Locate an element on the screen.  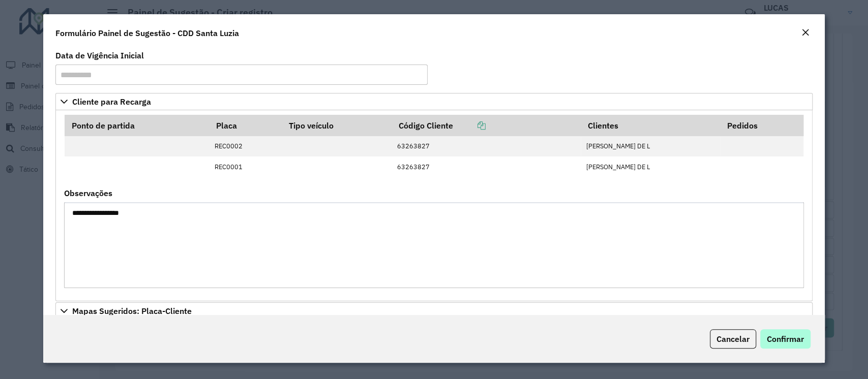
h4: Formulário Painel de Sugestão - CDD Santa Luzia is located at coordinates (147, 33).